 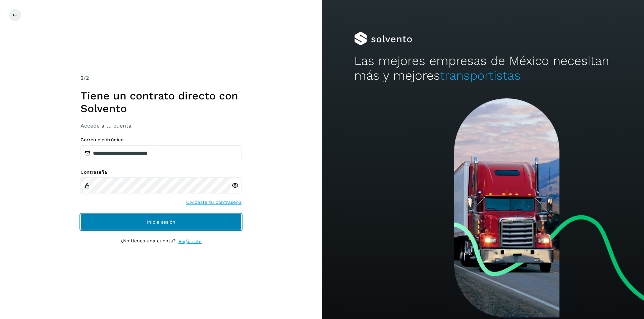 What do you see at coordinates (161, 125) in the screenshot?
I see `h3: Accede a tu cuenta` at bounding box center [161, 125].